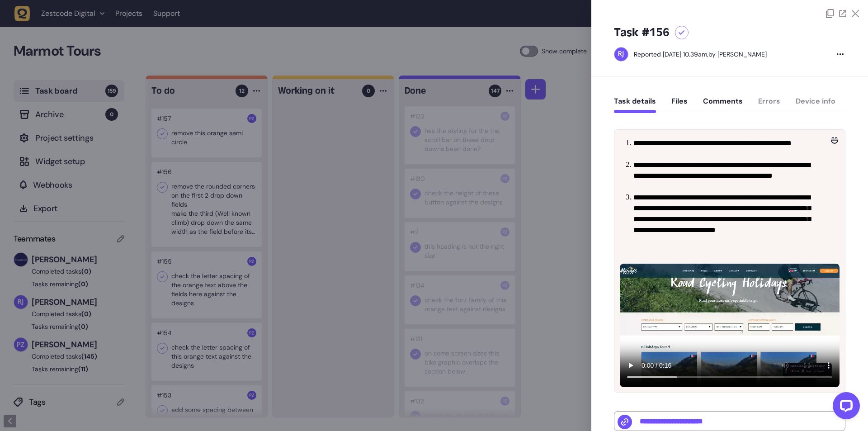  Describe the element at coordinates (21, 17) in the screenshot. I see `button: Open LiveChat chat widget` at that location.